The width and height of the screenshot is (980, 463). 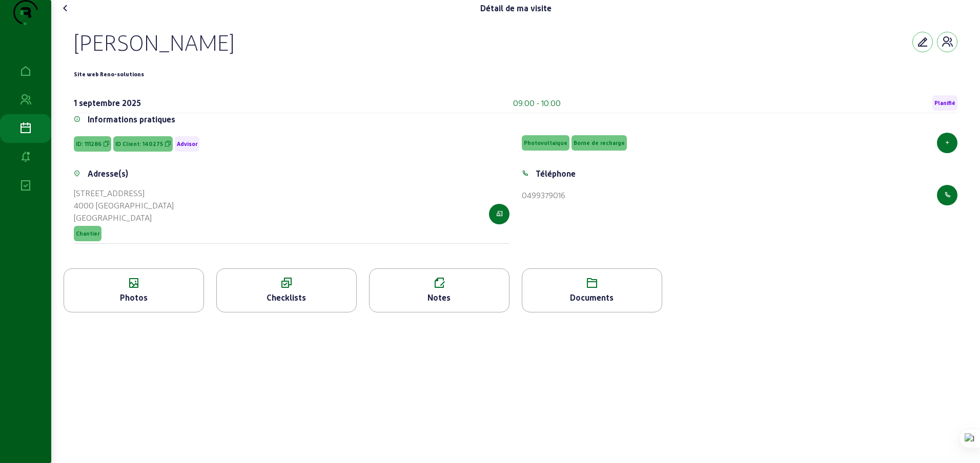 I want to click on div: Checklists, so click(x=286, y=298).